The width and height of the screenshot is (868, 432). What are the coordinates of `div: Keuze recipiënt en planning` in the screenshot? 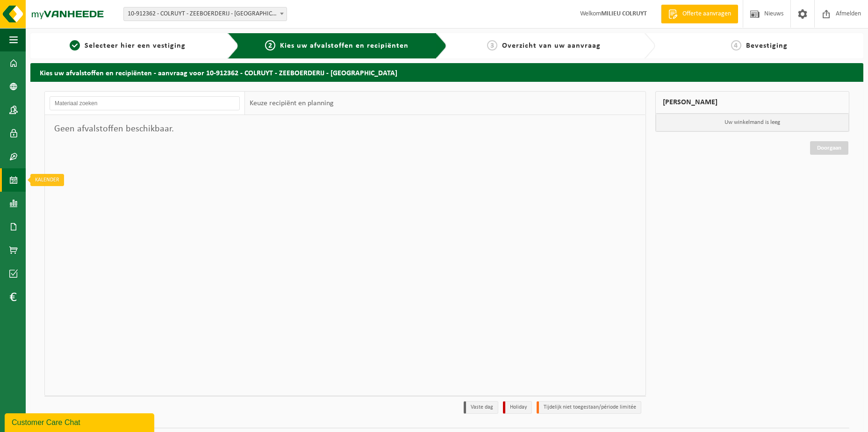 It's located at (292, 103).